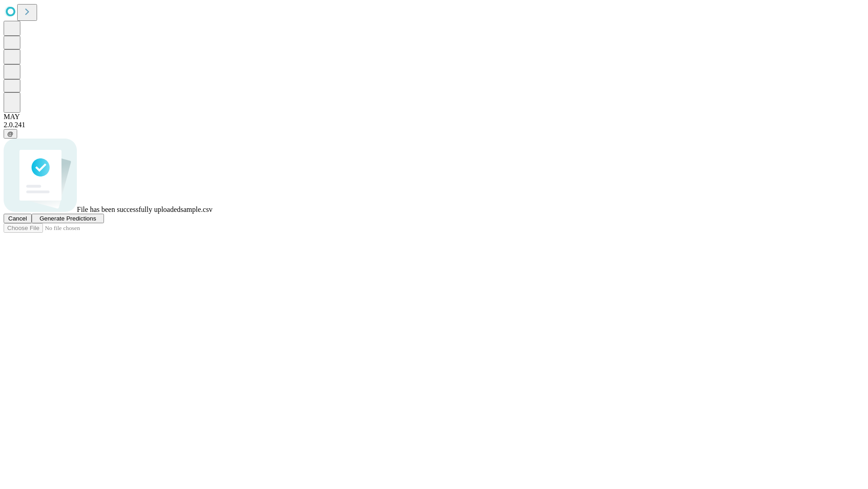 The image size is (868, 489). What do you see at coordinates (434, 117) in the screenshot?
I see `div: MAY` at bounding box center [434, 117].